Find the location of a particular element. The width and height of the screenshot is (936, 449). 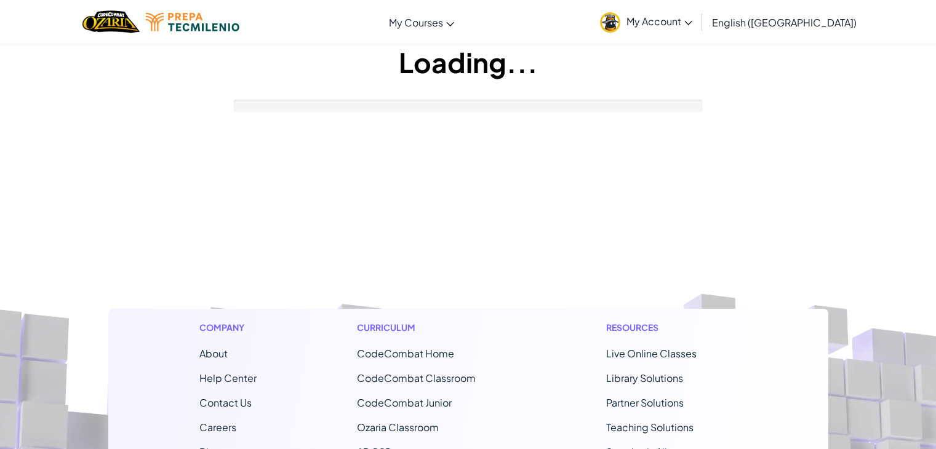

span: My Account is located at coordinates (659, 21).